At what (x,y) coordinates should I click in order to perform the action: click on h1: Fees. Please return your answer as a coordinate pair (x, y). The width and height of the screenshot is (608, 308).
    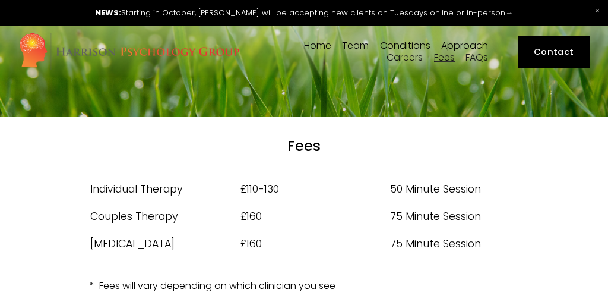
    Looking at the image, I should click on (304, 146).